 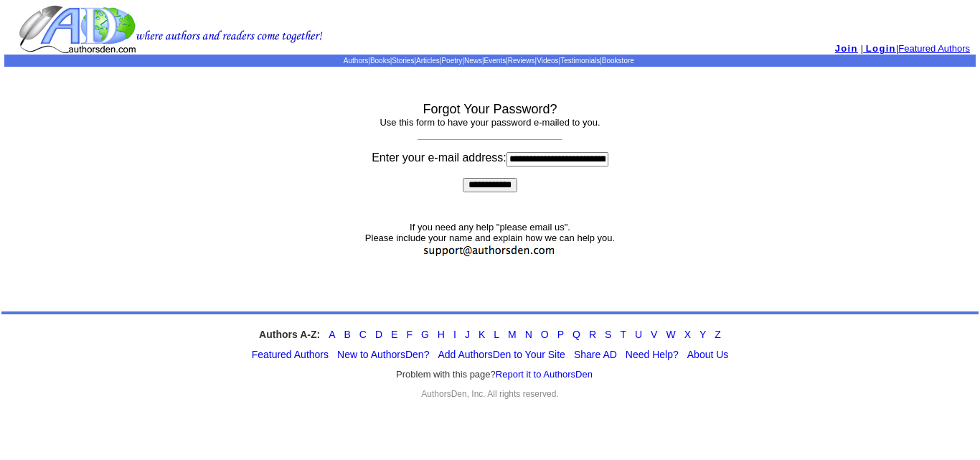 I want to click on a: Articles, so click(x=428, y=61).